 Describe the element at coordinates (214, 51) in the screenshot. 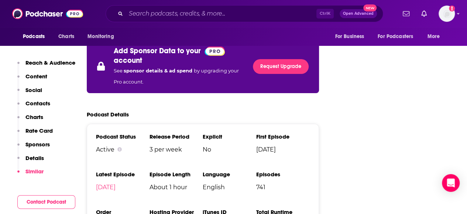

I see `img: Podchaser Pro` at that location.